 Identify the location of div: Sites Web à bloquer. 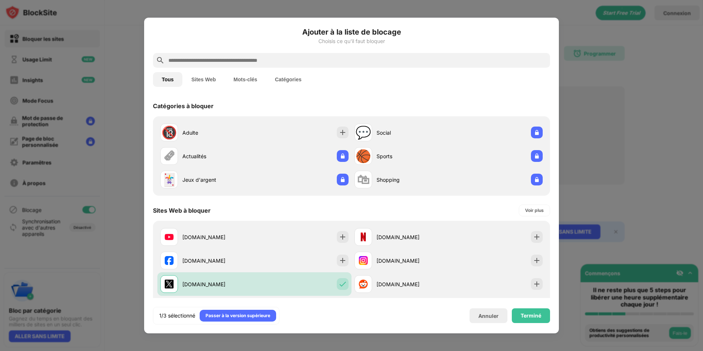
(182, 210).